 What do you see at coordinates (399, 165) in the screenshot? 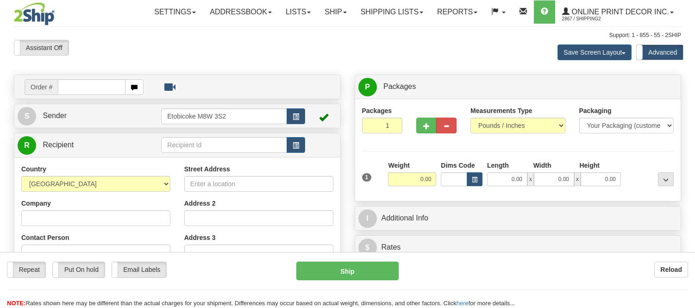
I see `label: Weight` at bounding box center [399, 165].